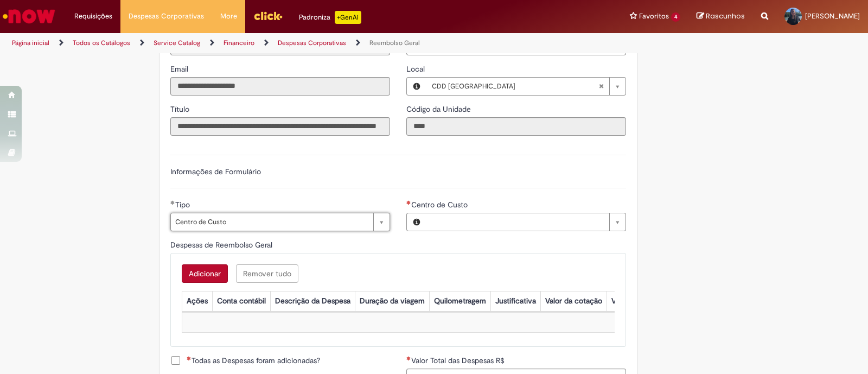  What do you see at coordinates (180, 69) in the screenshot?
I see `span: Somente leitura - Email` at bounding box center [180, 69].